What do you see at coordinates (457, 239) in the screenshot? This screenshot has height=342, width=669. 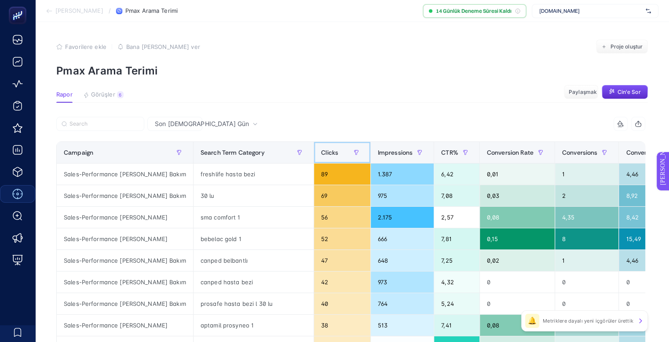 I see `div: 7,81` at bounding box center [457, 239].